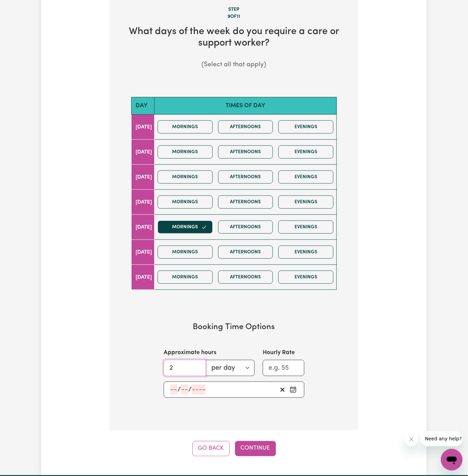 The width and height of the screenshot is (468, 476). Describe the element at coordinates (234, 327) in the screenshot. I see `h3: Booking Time Options` at that location.